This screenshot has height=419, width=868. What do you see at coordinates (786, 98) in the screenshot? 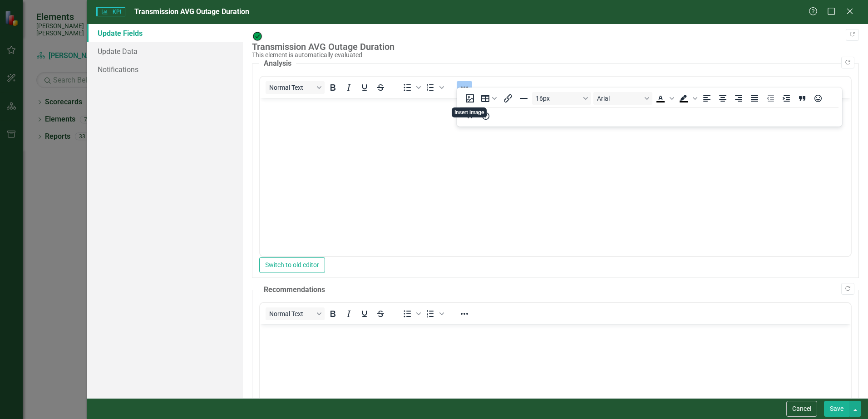
I see `button: Increase indent` at bounding box center [786, 98].